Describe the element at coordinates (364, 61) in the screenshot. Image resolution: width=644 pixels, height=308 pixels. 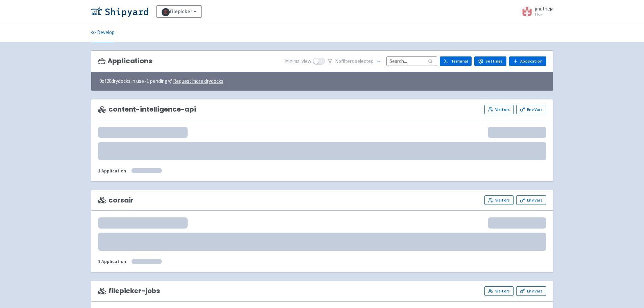
I see `span: selected` at that location.